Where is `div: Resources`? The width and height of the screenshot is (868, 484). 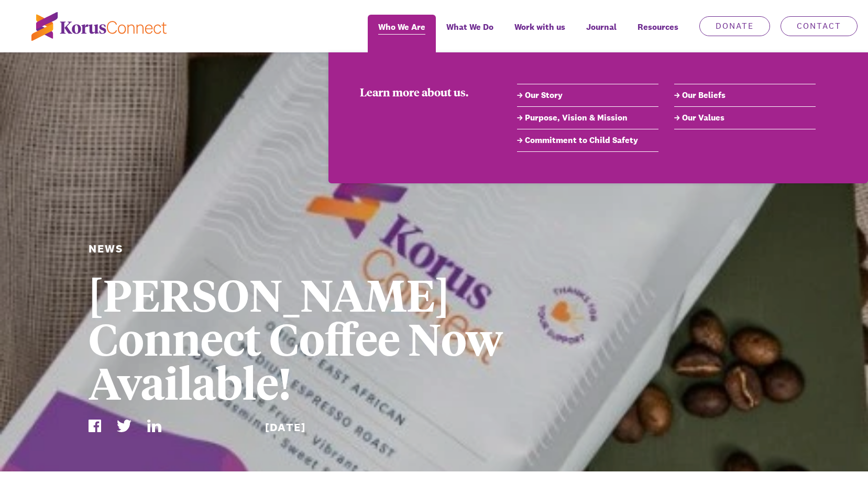 div: Resources is located at coordinates (658, 34).